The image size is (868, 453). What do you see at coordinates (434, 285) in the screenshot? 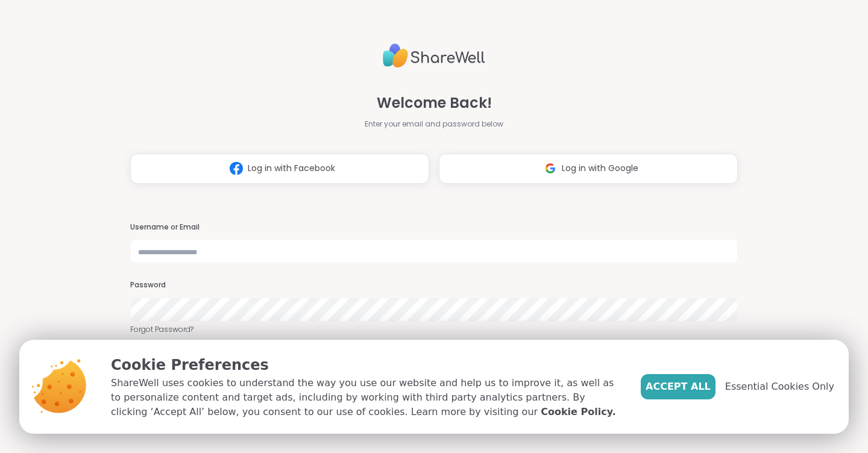
I see `h3: Password` at bounding box center [434, 285].